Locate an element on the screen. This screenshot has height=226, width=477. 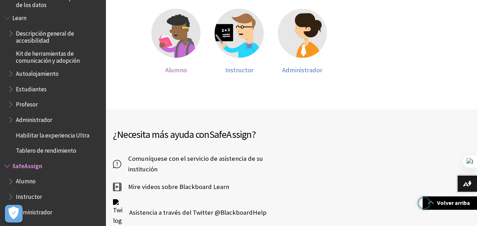
img: Ayuda para el administrador is located at coordinates (302, 33).